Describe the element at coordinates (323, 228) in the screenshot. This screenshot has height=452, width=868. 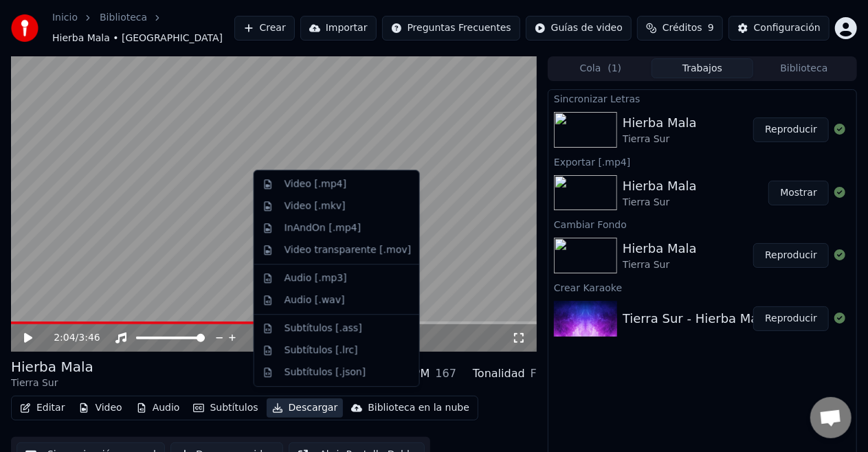
I see `div: InAndOn [.mp4]` at that location.